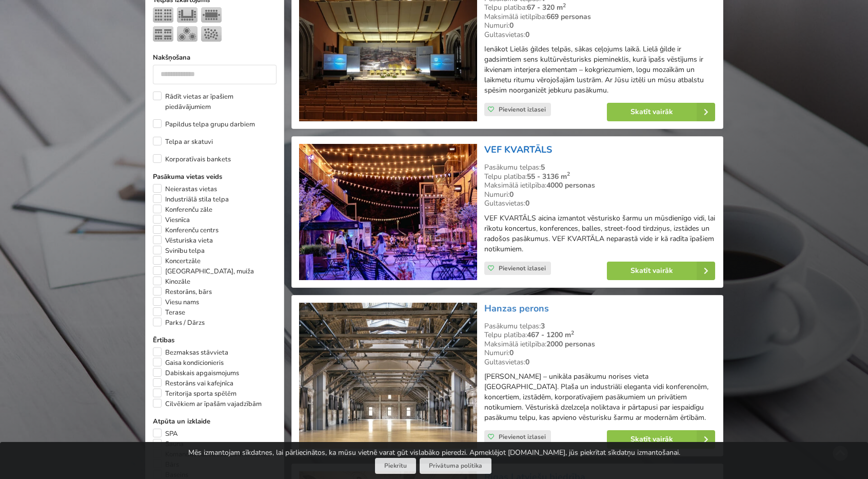 Image resolution: width=868 pixels, height=479 pixels. What do you see at coordinates (169, 312) in the screenshot?
I see `label: Terase` at bounding box center [169, 312].